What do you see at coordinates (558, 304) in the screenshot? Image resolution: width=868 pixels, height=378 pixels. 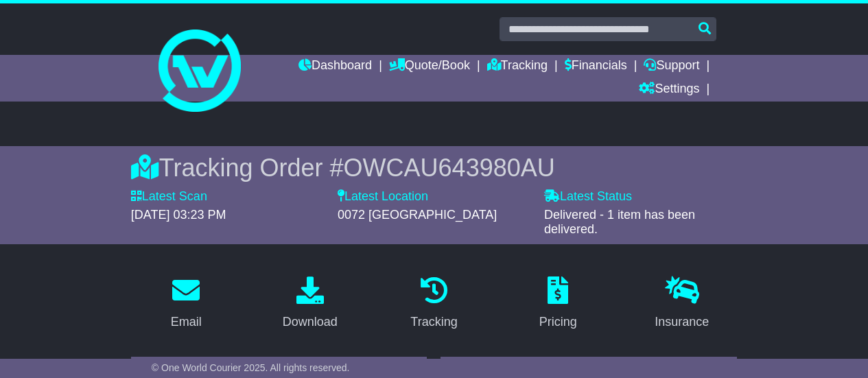 I see `a: Pricing` at bounding box center [558, 304].